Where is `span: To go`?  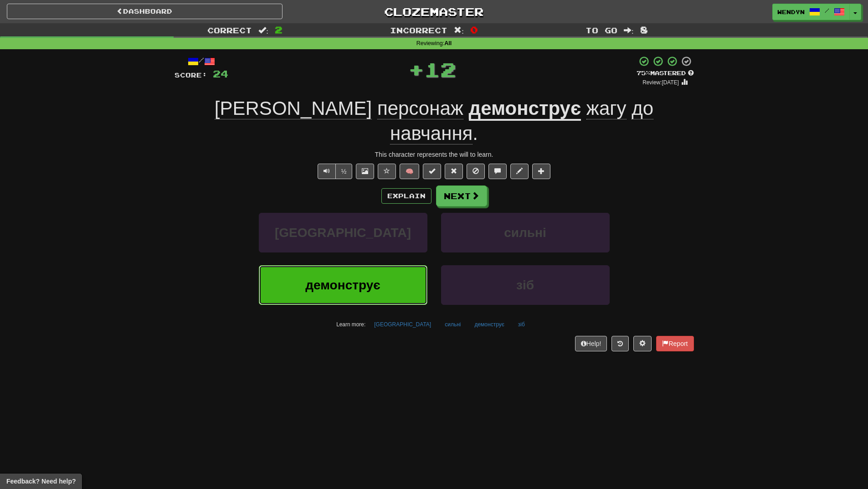
span: To go is located at coordinates (601, 30).